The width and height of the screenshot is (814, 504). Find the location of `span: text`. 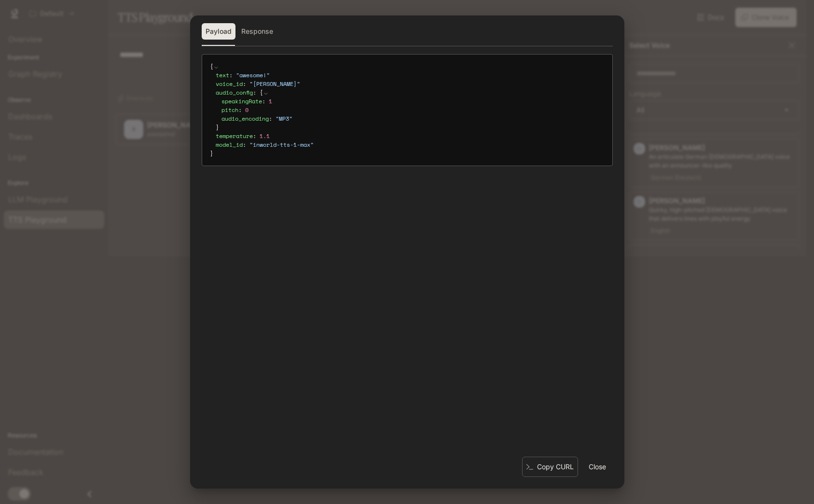

span: text is located at coordinates (223, 74).